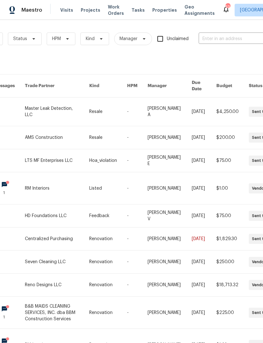 The width and height of the screenshot is (263, 343). I want to click on span: Properties, so click(165, 10).